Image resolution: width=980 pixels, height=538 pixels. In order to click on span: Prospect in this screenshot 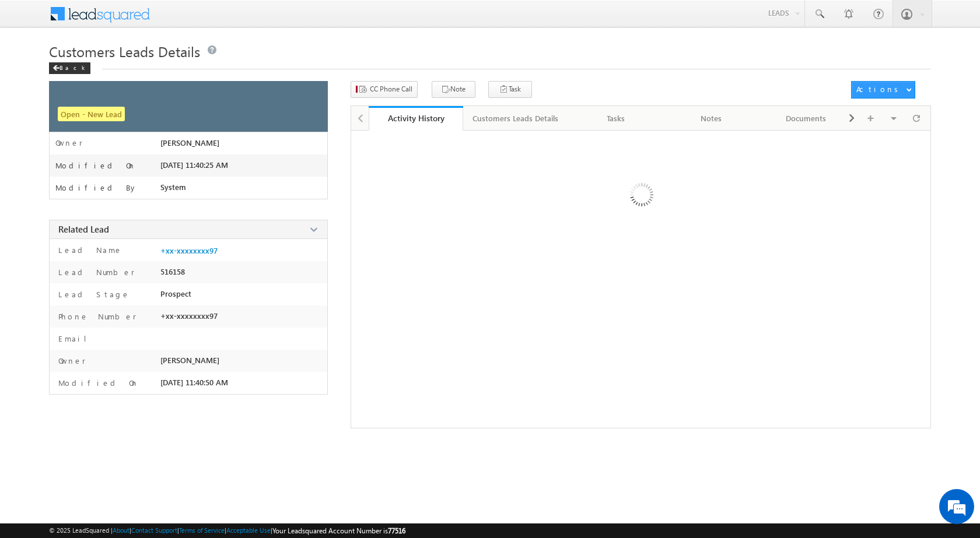, I will do `click(176, 294)`.